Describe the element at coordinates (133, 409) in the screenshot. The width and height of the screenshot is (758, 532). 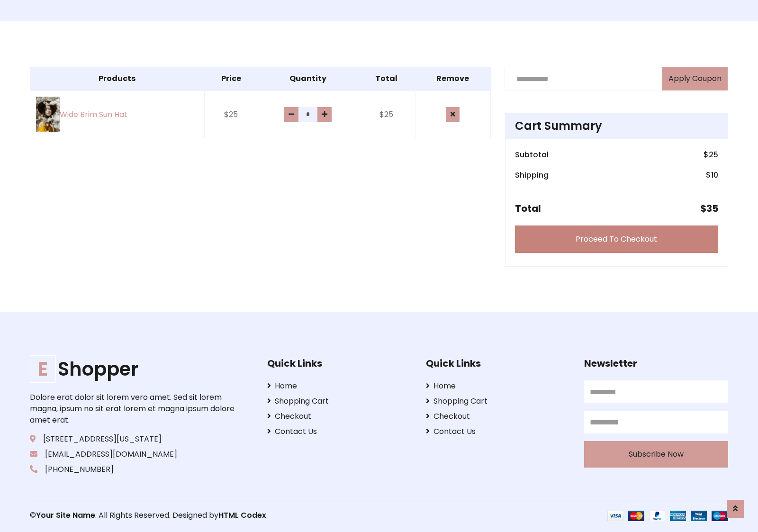
I see `p: Dolore erat dolor sit lorem vero amet. Sed sit lorem magna, ipsum no sit erat lorem et magna ipsu...` at that location.